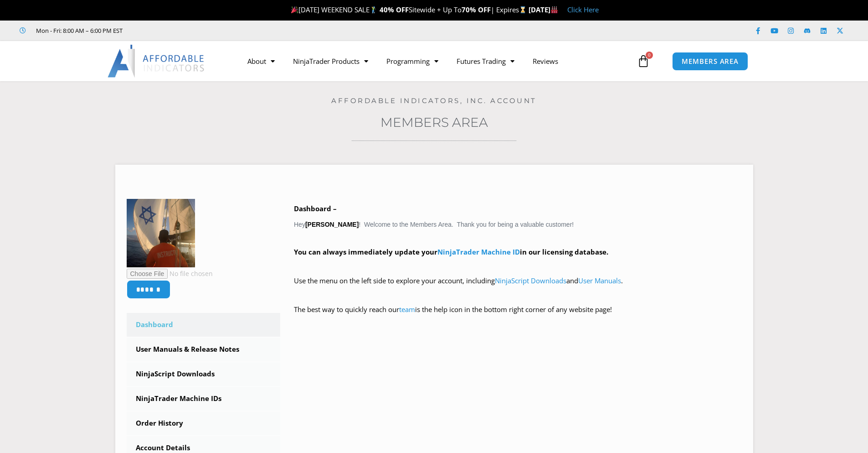 The image size is (868, 453). Describe the element at coordinates (330, 61) in the screenshot. I see `a: NinjaTrader Products` at that location.